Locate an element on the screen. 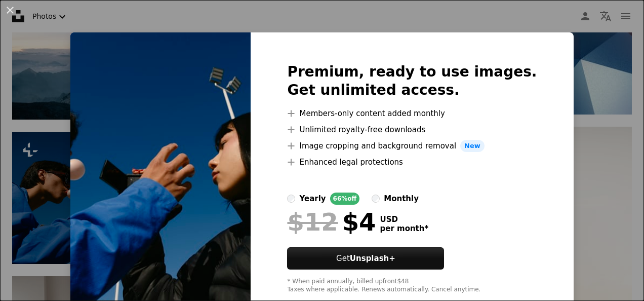 This screenshot has height=301, width=644. h2: Premium, ready to use images. Get unlimited access. is located at coordinates (411, 81).